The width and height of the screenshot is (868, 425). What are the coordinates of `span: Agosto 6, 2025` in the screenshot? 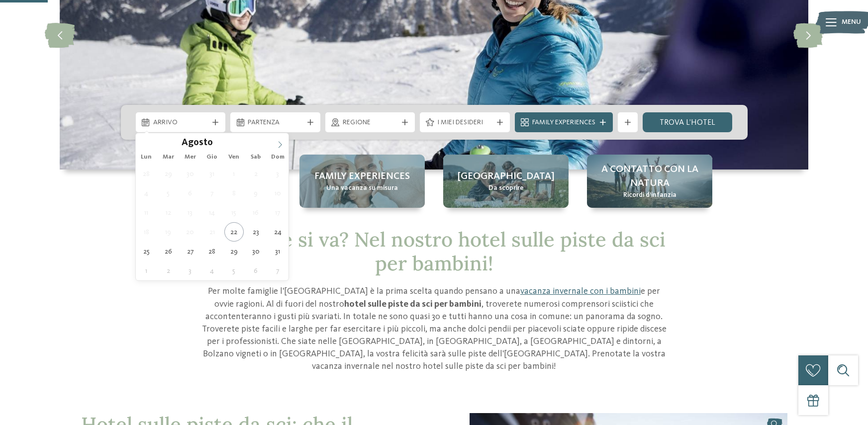 It's located at (190, 193).